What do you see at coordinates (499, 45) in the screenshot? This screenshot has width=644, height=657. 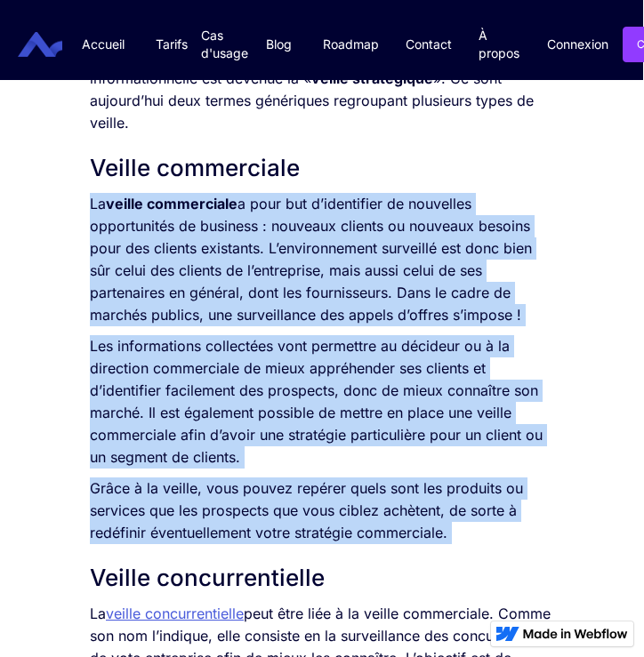 I see `a: À propos` at bounding box center [499, 45].